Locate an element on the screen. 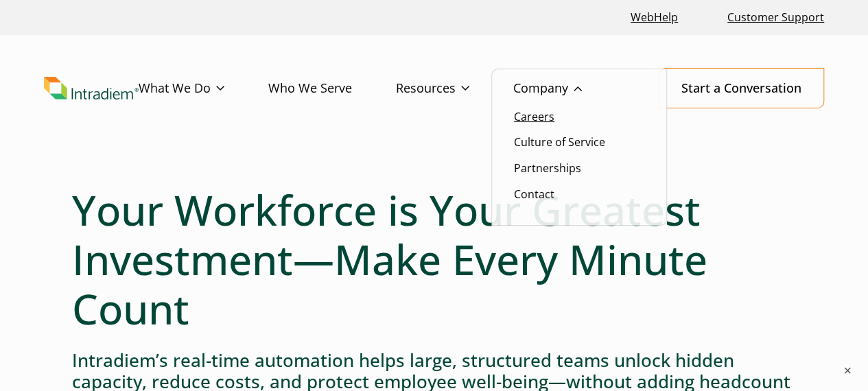 The width and height of the screenshot is (868, 391). a: Partnerships is located at coordinates (548, 168).